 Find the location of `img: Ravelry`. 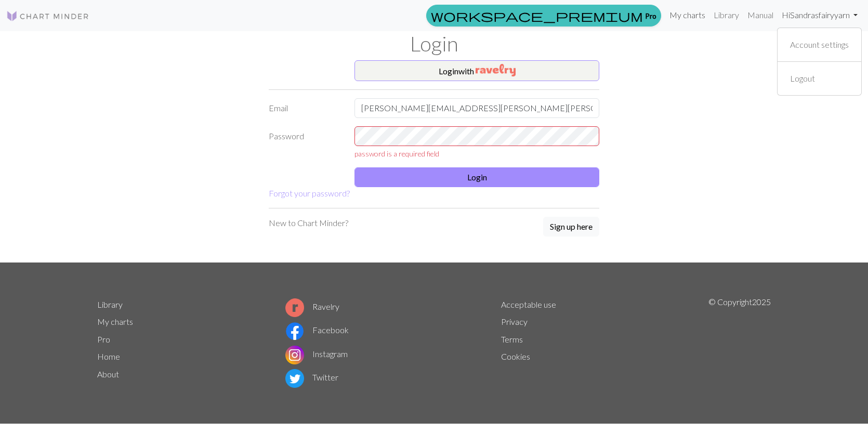

img: Ravelry is located at coordinates (495, 70).